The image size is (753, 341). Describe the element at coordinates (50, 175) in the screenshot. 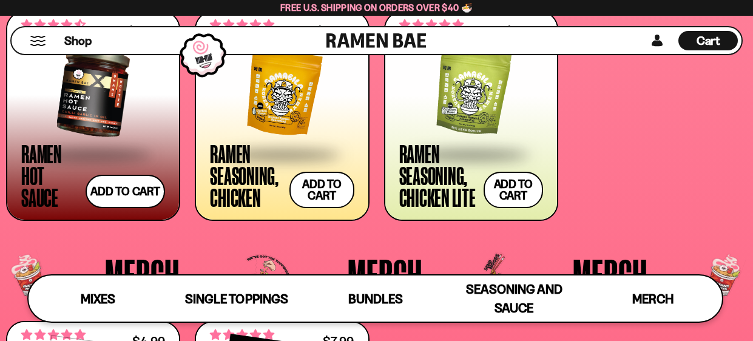

I see `div: Ramen Hot Sauce` at that location.